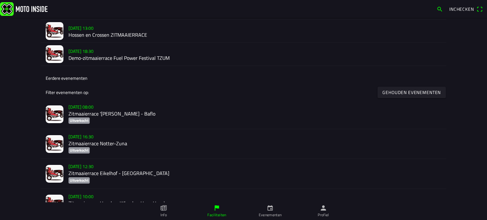  Describe the element at coordinates (270, 208) in the screenshot. I see `ion-icon: calendar` at that location.